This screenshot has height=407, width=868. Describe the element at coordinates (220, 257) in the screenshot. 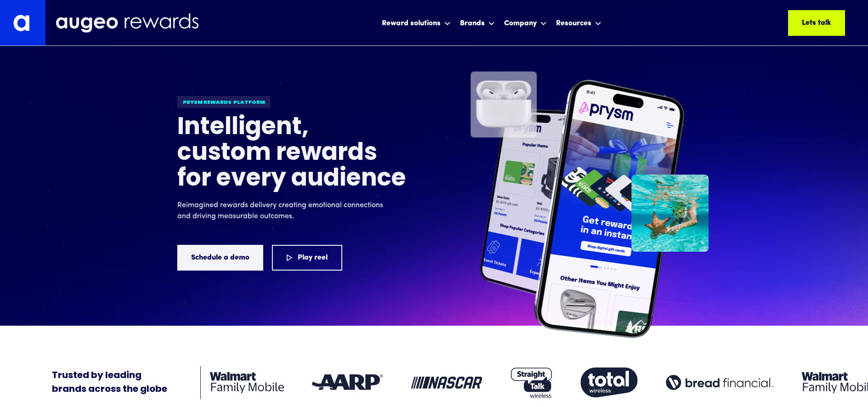

I see `a: Schedule a demo` at that location.